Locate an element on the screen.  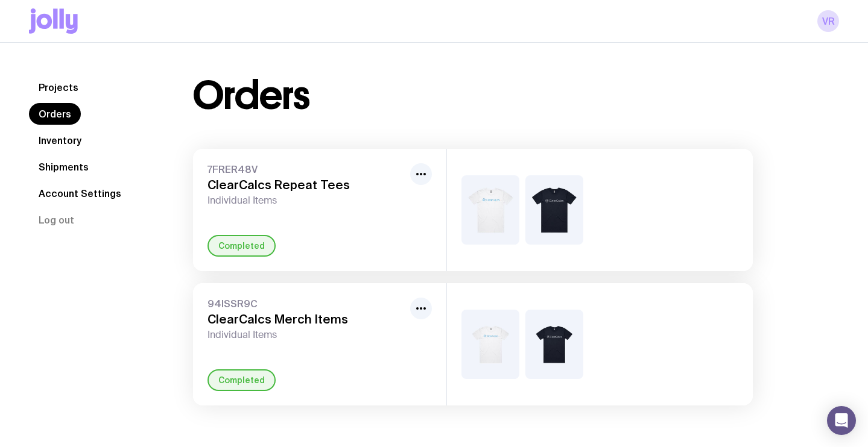
a: VR is located at coordinates (828, 21).